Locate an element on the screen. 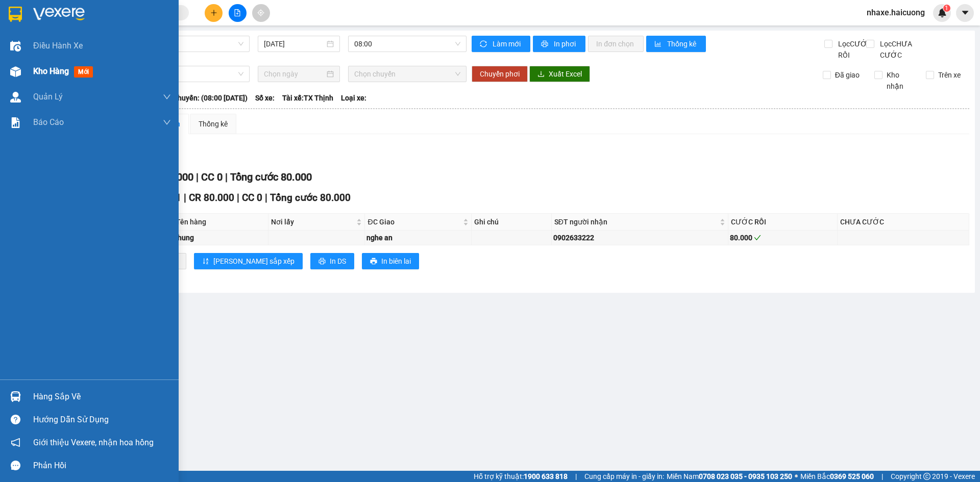 This screenshot has height=482, width=980. button: printerIn phơi is located at coordinates (559, 44).